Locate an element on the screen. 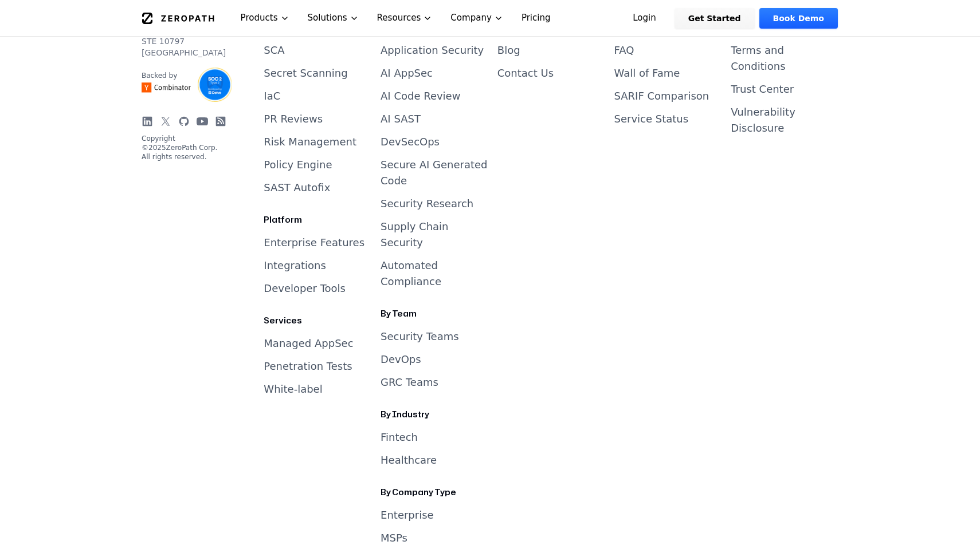 This screenshot has height=553, width=980. a: Risk Management is located at coordinates (310, 141).